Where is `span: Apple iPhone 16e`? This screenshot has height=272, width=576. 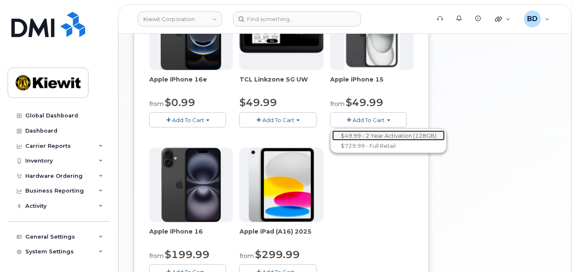 span: Apple iPhone 16e is located at coordinates (191, 83).